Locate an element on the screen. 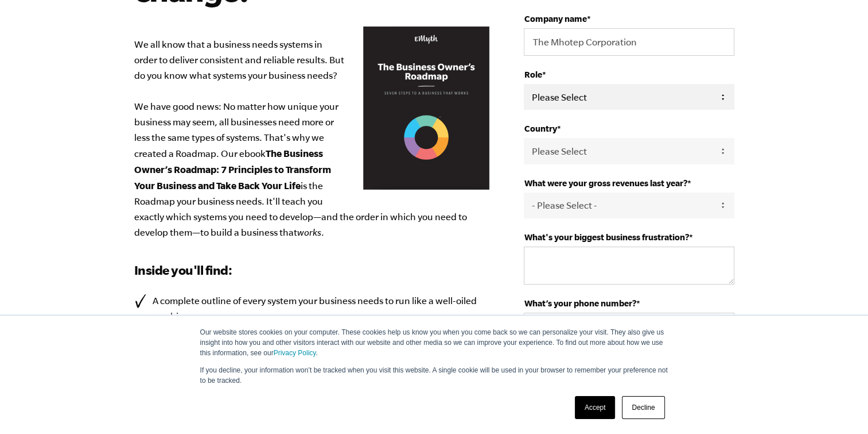 The image size is (868, 434). span: What were your gross revenues last year? is located at coordinates (606, 182).